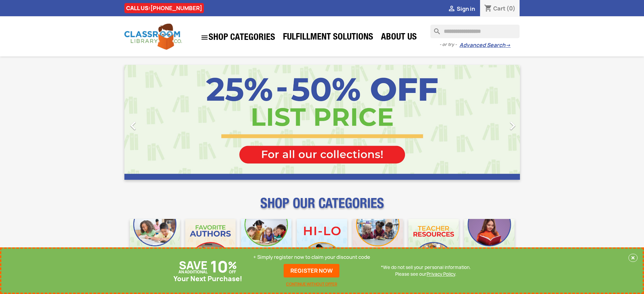  I want to click on span: (0), so click(511, 8).